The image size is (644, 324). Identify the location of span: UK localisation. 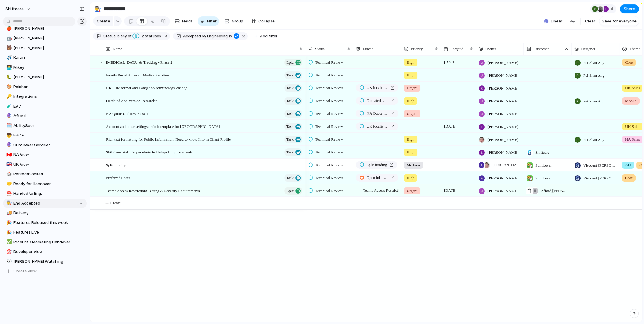
(377, 126).